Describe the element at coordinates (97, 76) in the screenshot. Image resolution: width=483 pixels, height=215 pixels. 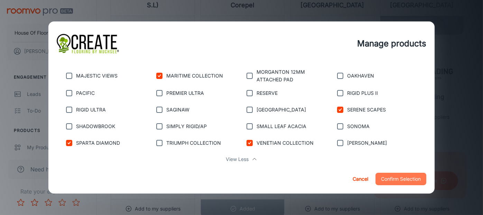
I see `p: MAJESTIC VIEWS` at that location.